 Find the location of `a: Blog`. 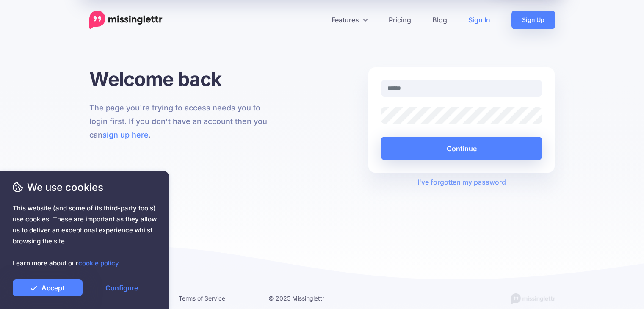

a: Blog is located at coordinates (440, 20).